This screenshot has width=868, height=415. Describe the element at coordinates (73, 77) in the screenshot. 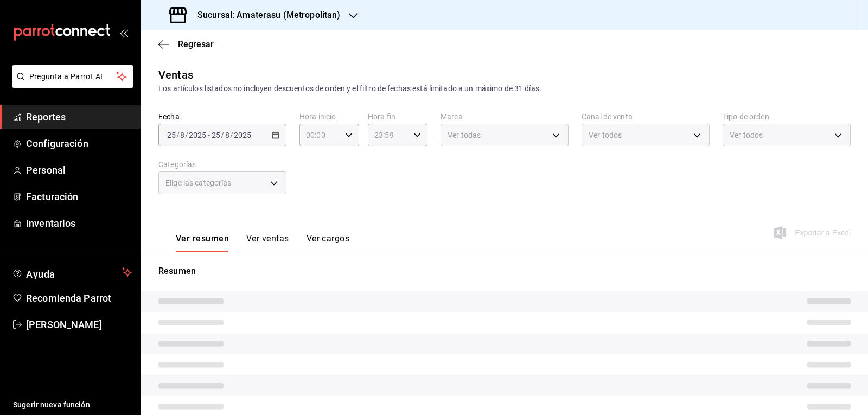

I see `button: Pregunta a Parrot AI` at that location.